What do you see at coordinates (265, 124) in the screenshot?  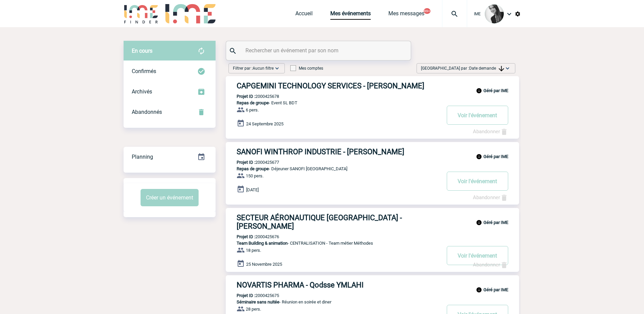 I see `span: 24 Septembre 2025` at bounding box center [265, 124].